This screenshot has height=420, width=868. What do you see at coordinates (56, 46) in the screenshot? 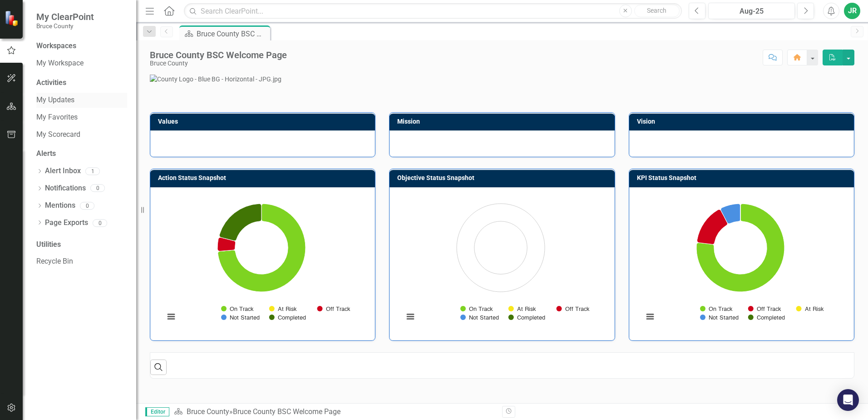
I see `div: Workspaces` at bounding box center [56, 46].